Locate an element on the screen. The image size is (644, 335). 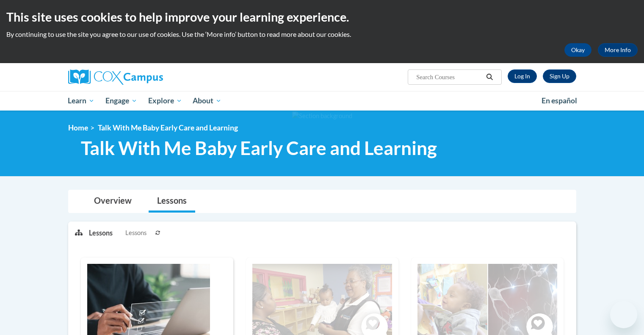
p: By continuing to use the site you agree to our use of cookies. Use the ‘More info’ button to read... is located at coordinates (322, 34).